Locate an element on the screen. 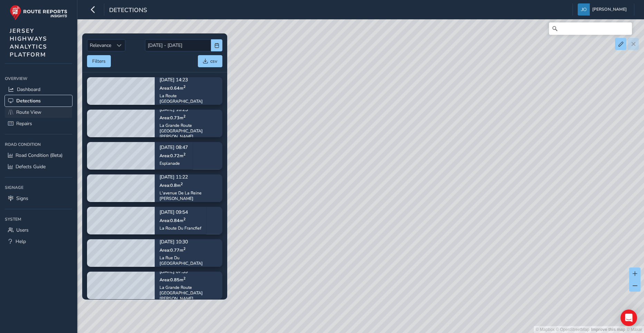 The width and height of the screenshot is (644, 333). span: csv is located at coordinates (214, 61).